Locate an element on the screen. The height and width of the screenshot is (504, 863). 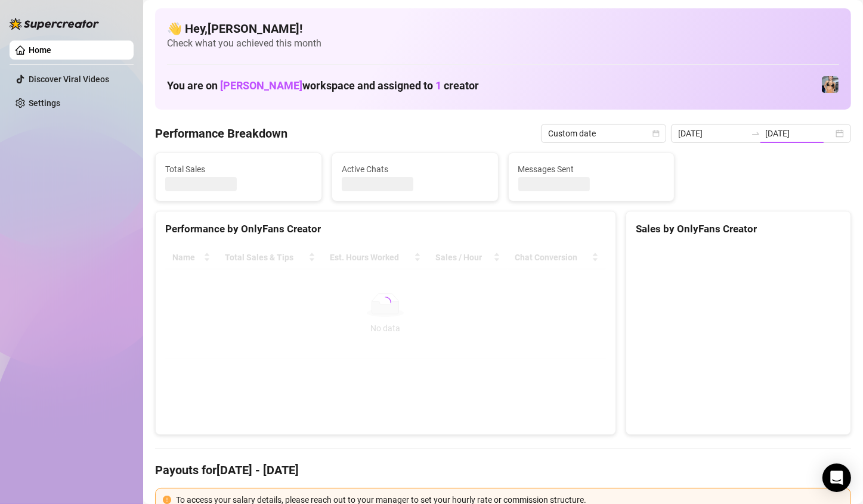
span: Messages Sent is located at coordinates (592, 169).